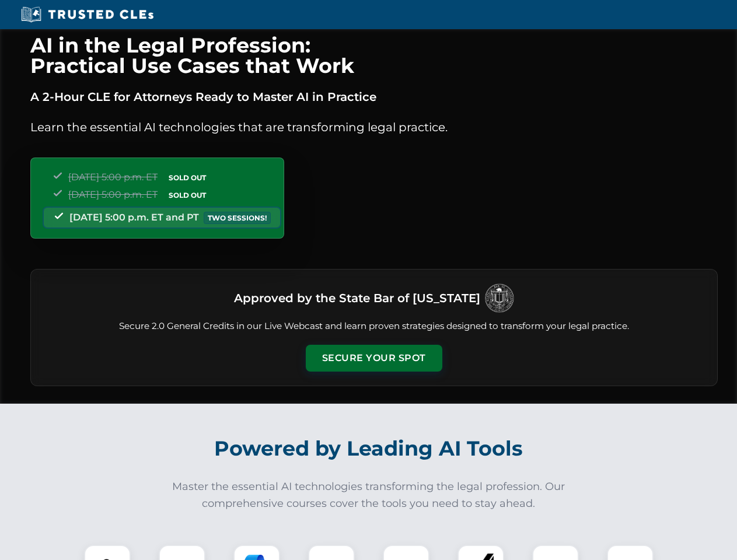 This screenshot has width=737, height=560. I want to click on p: Secure 2.0 General Credits in our Live Webcast and learn proven strategies designed to transform ..., so click(374, 327).